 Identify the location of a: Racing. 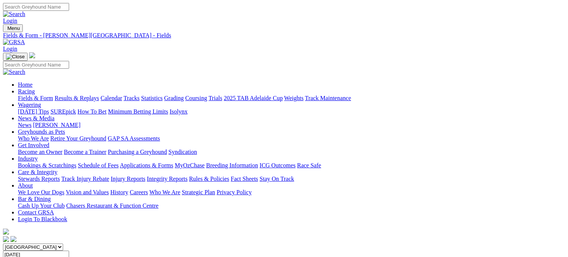
(26, 91).